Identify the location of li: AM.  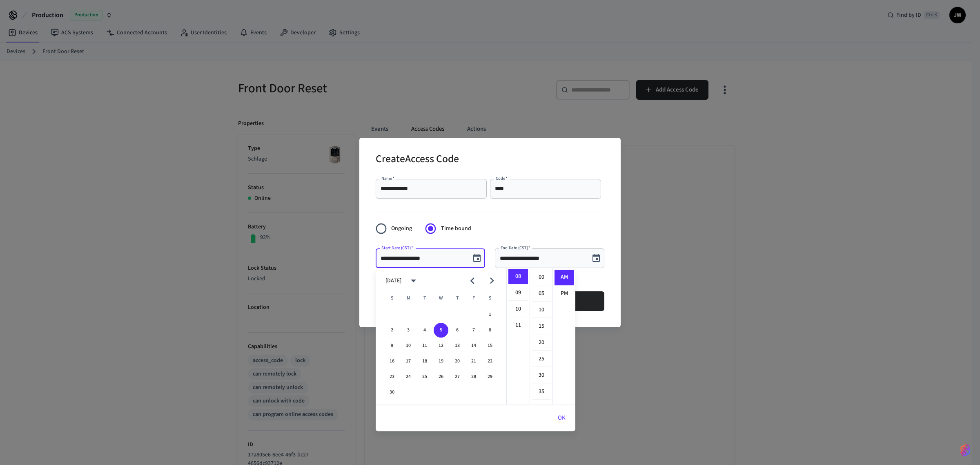
(564, 277).